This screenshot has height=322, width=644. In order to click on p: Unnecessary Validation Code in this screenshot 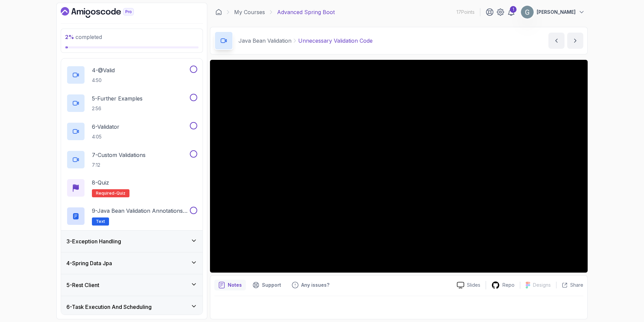, I will do `click(336, 41)`.